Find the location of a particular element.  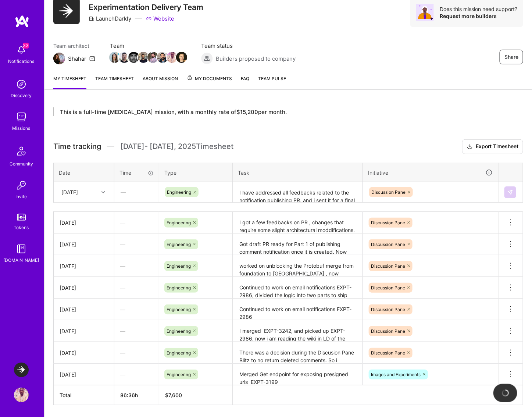

div: Missions is located at coordinates (21, 128).